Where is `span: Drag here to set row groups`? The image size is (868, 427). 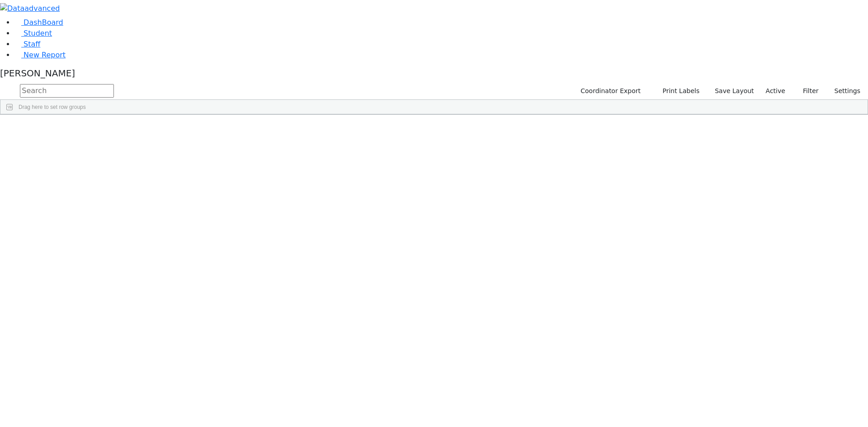 span: Drag here to set row groups is located at coordinates (52, 107).